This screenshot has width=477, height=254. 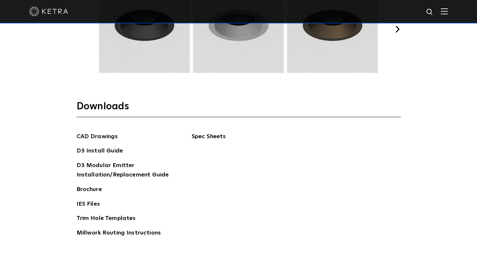 I want to click on a: D3 Install Guide, so click(x=100, y=152).